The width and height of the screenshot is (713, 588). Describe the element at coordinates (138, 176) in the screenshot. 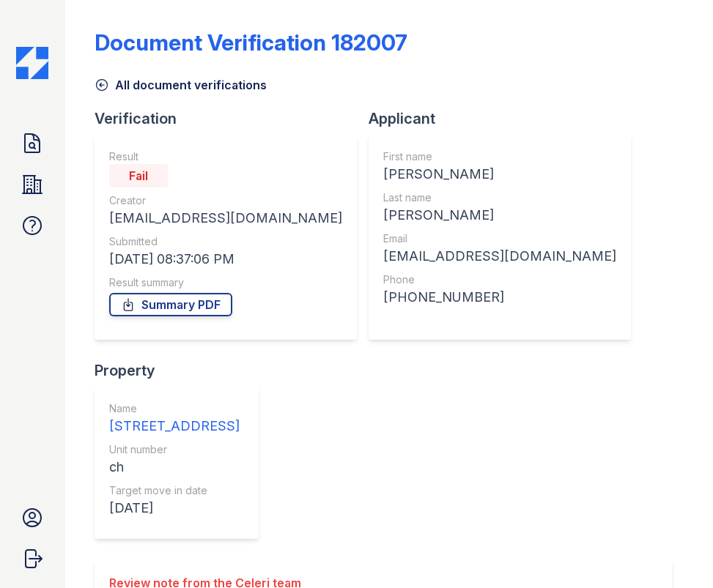

I see `div: Fail` at that location.